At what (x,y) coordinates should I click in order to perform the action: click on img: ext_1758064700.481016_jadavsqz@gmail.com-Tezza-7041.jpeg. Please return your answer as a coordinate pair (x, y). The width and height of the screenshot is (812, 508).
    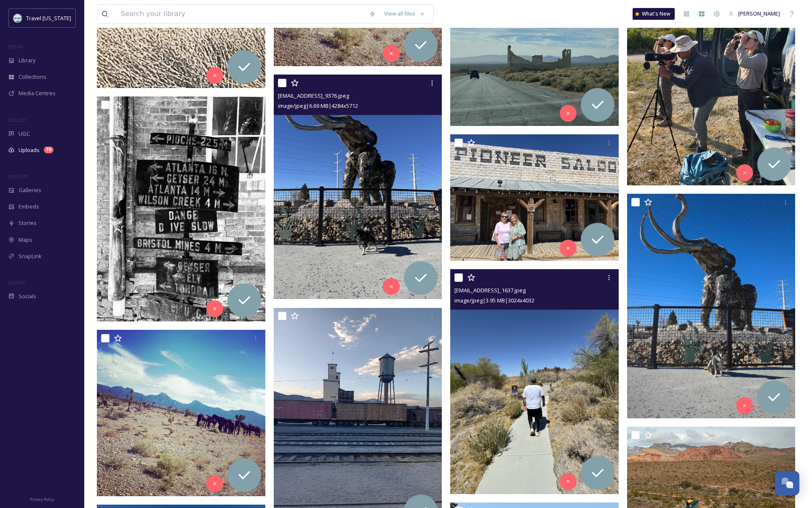
    Looking at the image, I should click on (711, 306).